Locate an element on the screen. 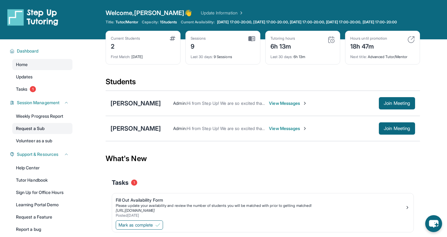 The width and height of the screenshot is (447, 237). a: Request a Feature is located at coordinates (42, 217).